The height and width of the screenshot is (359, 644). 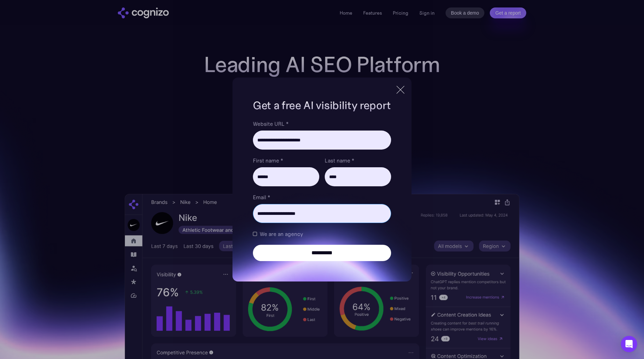 What do you see at coordinates (358, 160) in the screenshot?
I see `label: Last name *` at bounding box center [358, 160].